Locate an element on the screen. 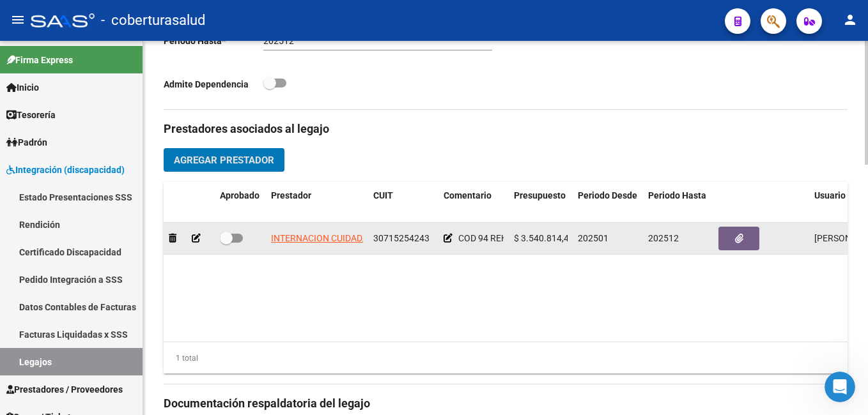 The width and height of the screenshot is (868, 415). span: Usuario is located at coordinates (830, 195).